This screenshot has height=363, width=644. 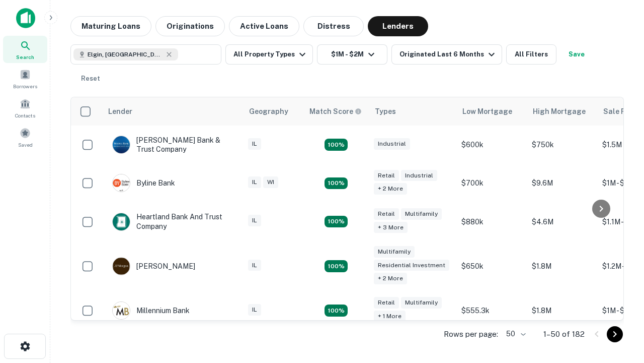 I want to click on button: Maturing Loans, so click(x=110, y=26).